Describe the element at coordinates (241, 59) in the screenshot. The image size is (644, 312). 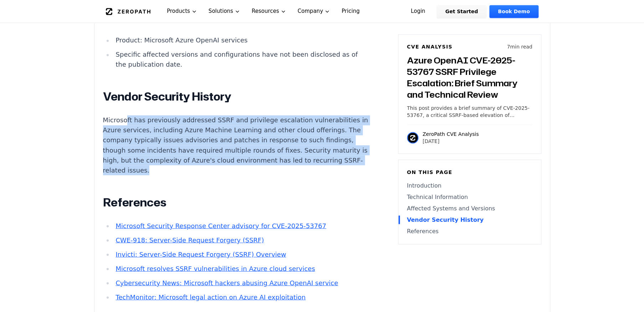
I see `li: Specific affected versions and configurations have not been disclosed as of the publication date.` at that location.